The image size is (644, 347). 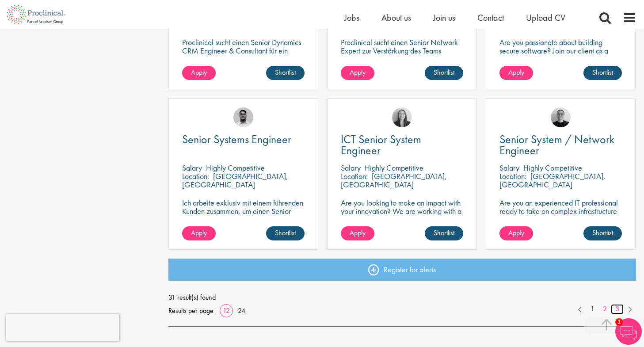 What do you see at coordinates (241, 311) in the screenshot?
I see `a: 24` at bounding box center [241, 311].